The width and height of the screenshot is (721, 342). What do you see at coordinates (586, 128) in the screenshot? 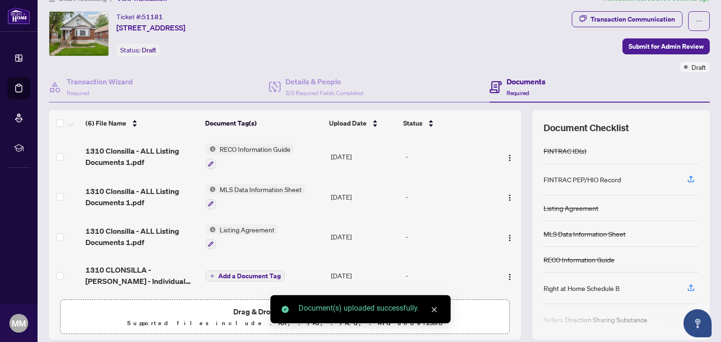
I see `span: Document Checklist` at bounding box center [586, 128].